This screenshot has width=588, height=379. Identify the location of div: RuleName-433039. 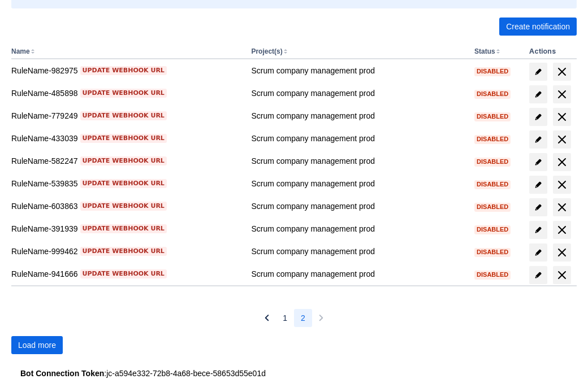
(127, 139).